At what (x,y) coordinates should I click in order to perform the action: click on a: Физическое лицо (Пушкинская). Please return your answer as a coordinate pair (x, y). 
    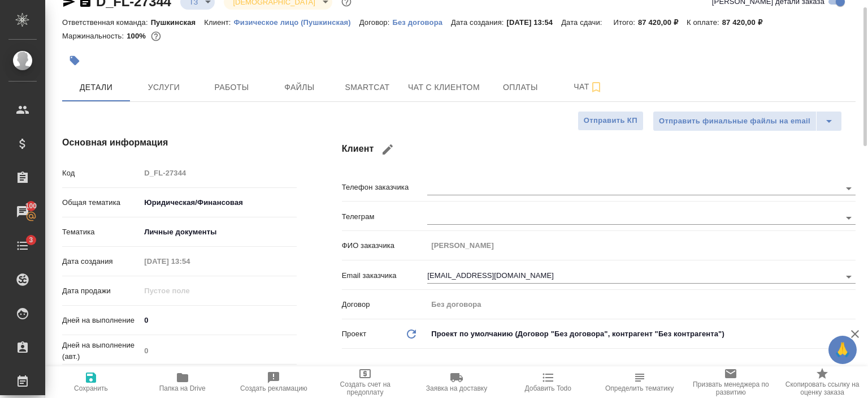
    Looking at the image, I should click on (297, 22).